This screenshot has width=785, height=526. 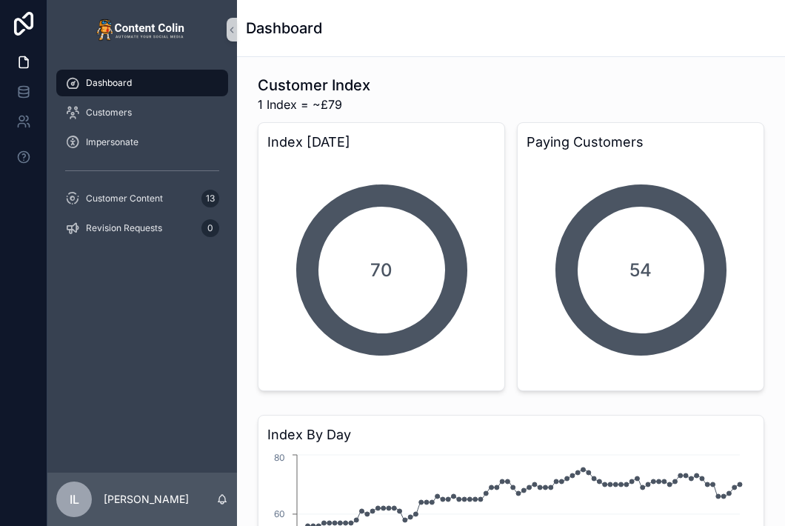 What do you see at coordinates (641, 142) in the screenshot?
I see `h3: Paying Customers` at bounding box center [641, 142].